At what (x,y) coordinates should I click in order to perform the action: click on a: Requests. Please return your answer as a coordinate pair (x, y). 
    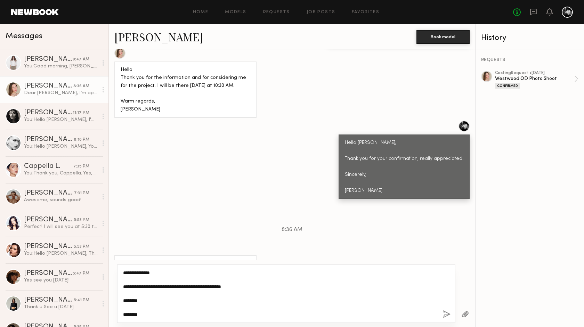
    Looking at the image, I should click on (276, 12).